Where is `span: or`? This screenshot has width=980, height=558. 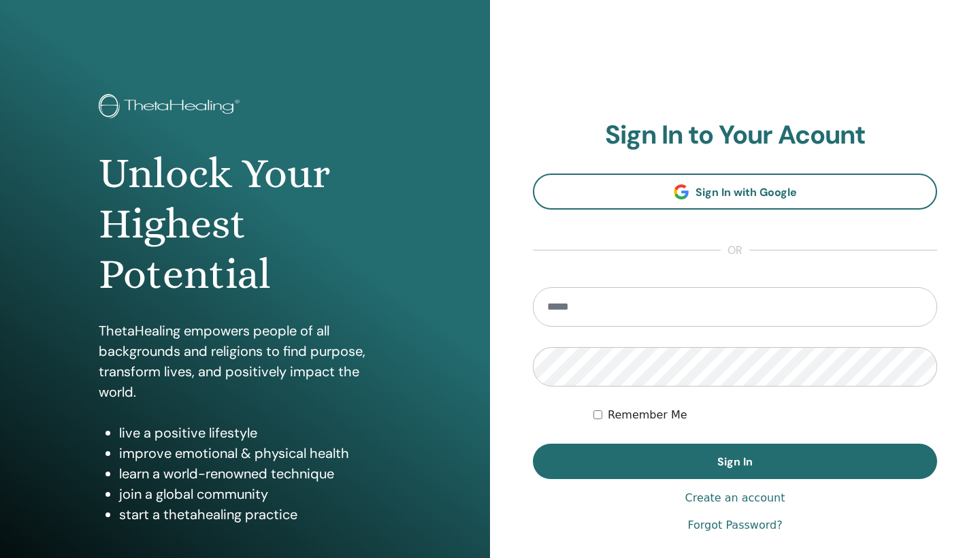
span: or is located at coordinates (735, 251).